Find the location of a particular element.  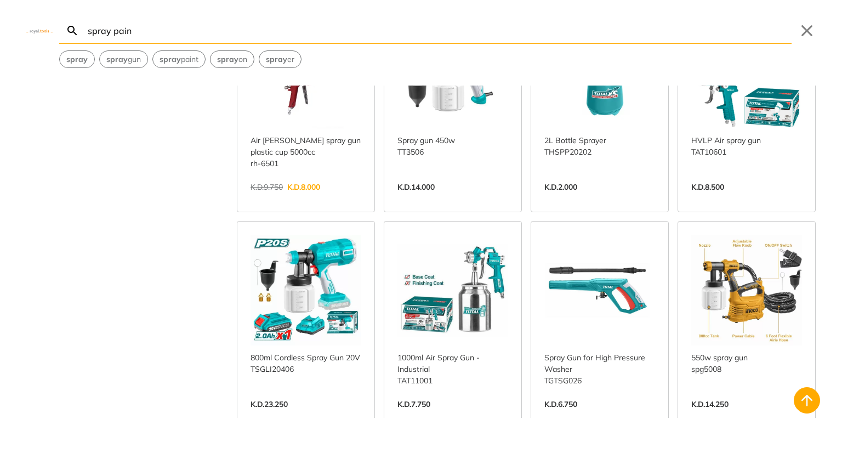

button: Select suggestion: spray is located at coordinates (77, 59).